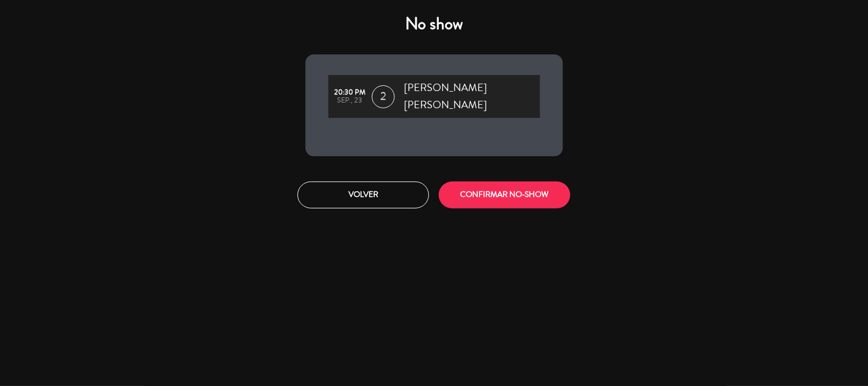 Image resolution: width=868 pixels, height=386 pixels. What do you see at coordinates (351, 93) in the screenshot?
I see `div: 20:30 PM` at bounding box center [351, 93].